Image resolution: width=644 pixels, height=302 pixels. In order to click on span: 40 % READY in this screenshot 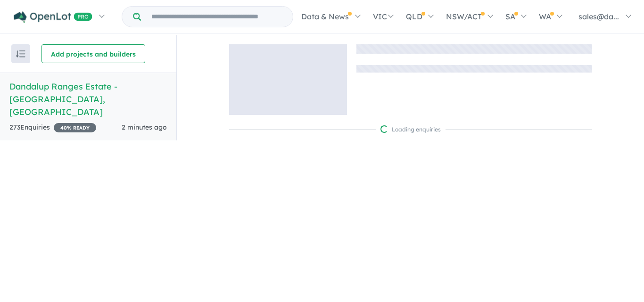, I will do `click(75, 128)`.